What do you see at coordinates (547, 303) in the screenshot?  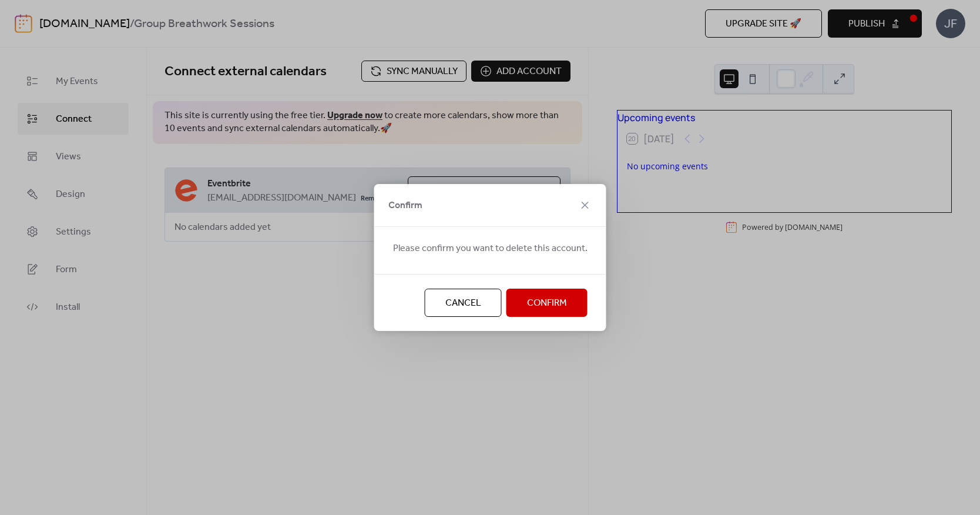 I see `button: Confirm` at bounding box center [547, 303].